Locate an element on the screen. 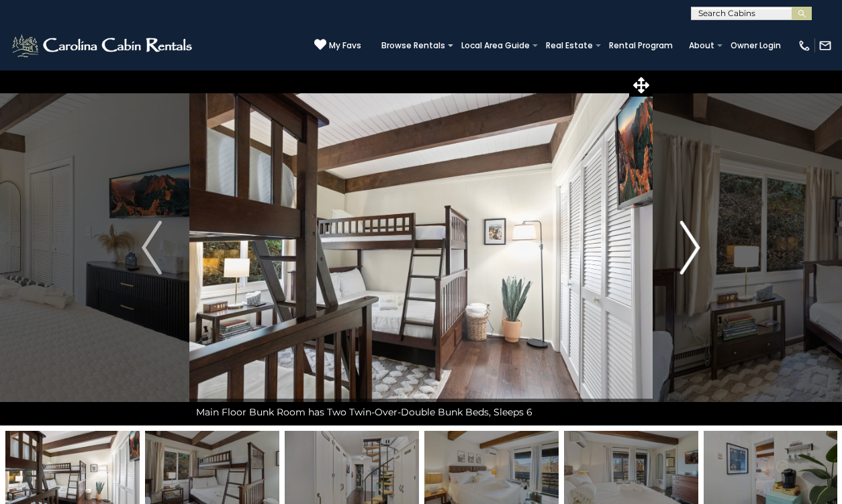 Image resolution: width=842 pixels, height=504 pixels. img: White-1-2.png is located at coordinates (103, 45).